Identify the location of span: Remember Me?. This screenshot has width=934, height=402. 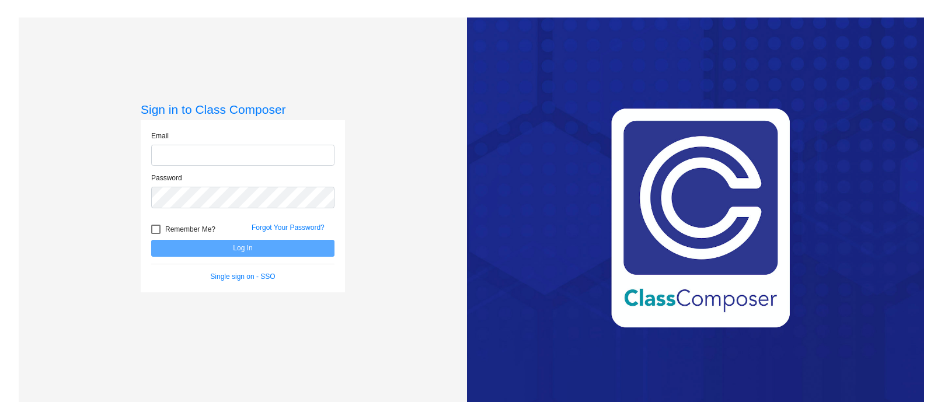
(190, 229).